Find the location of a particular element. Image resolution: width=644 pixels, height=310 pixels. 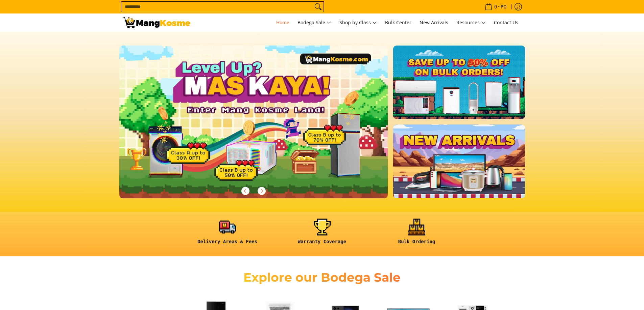

a: Bulk Center is located at coordinates (398, 23).